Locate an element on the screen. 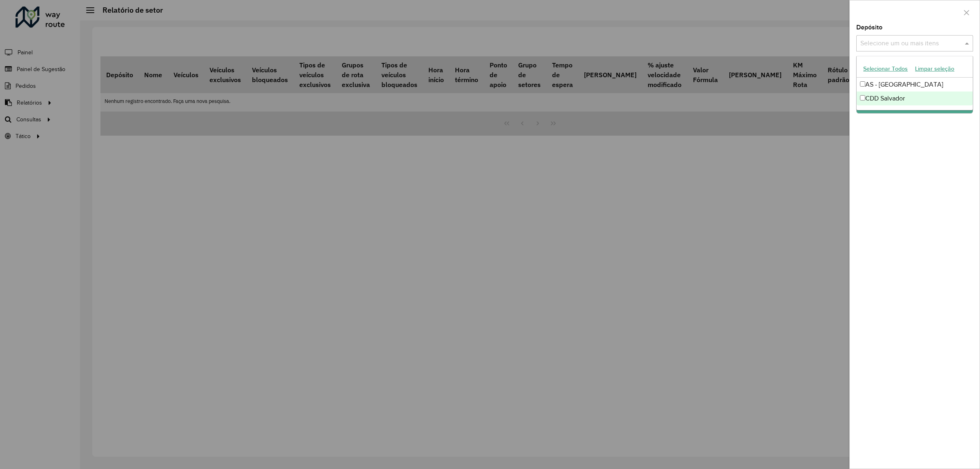  ng-dropdown-panel: Options list is located at coordinates (915, 83).